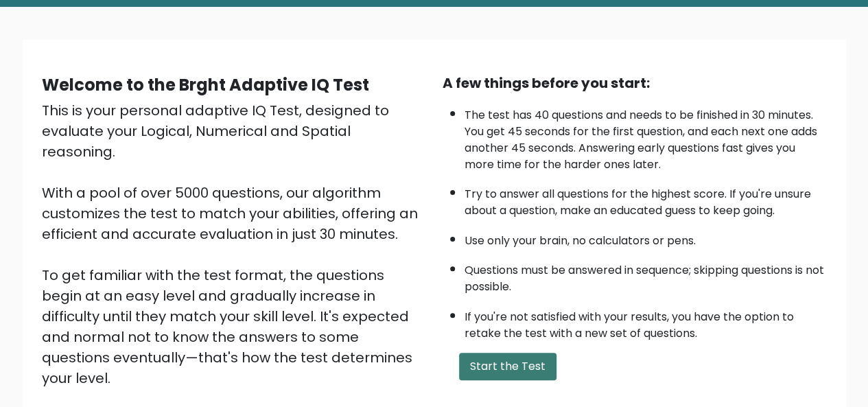 Image resolution: width=868 pixels, height=407 pixels. Describe the element at coordinates (635, 83) in the screenshot. I see `div: A few things before you start:` at that location.